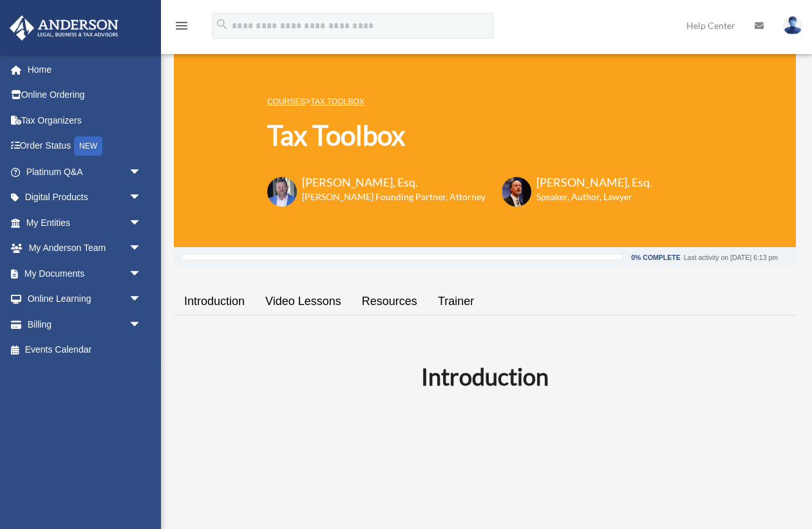 Image resolution: width=812 pixels, height=529 pixels. I want to click on a: Events Calendar, so click(85, 350).